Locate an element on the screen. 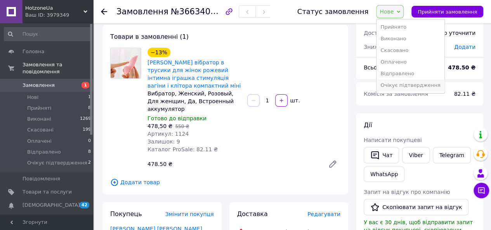 The height and width of the screenshot is (230, 491). div: Ваш ID: 3979349 is located at coordinates (59, 15).